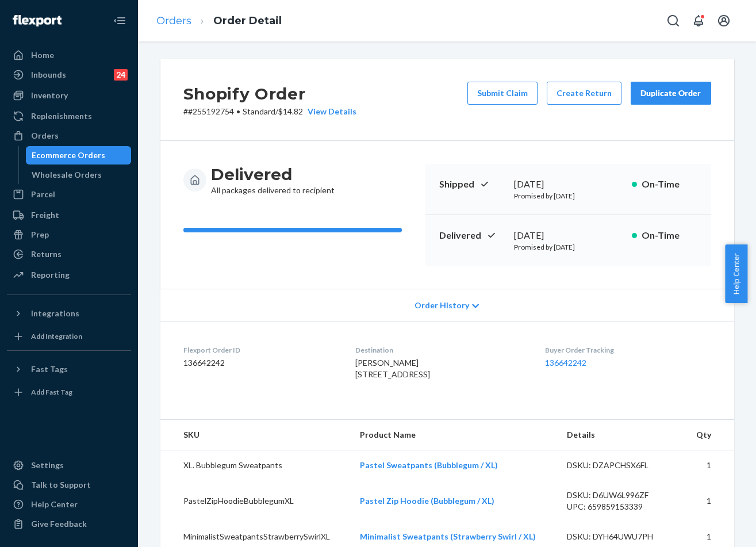  What do you see at coordinates (255, 501) in the screenshot?
I see `td: PastelZipHoodieBubblegumXL` at bounding box center [255, 501].